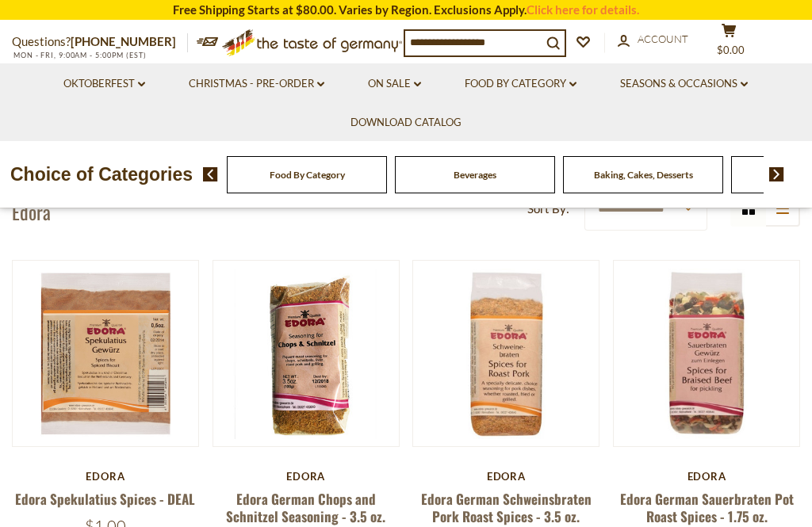 This screenshot has height=527, width=812. I want to click on a: Christmas - PRE-ORDER, so click(256, 84).